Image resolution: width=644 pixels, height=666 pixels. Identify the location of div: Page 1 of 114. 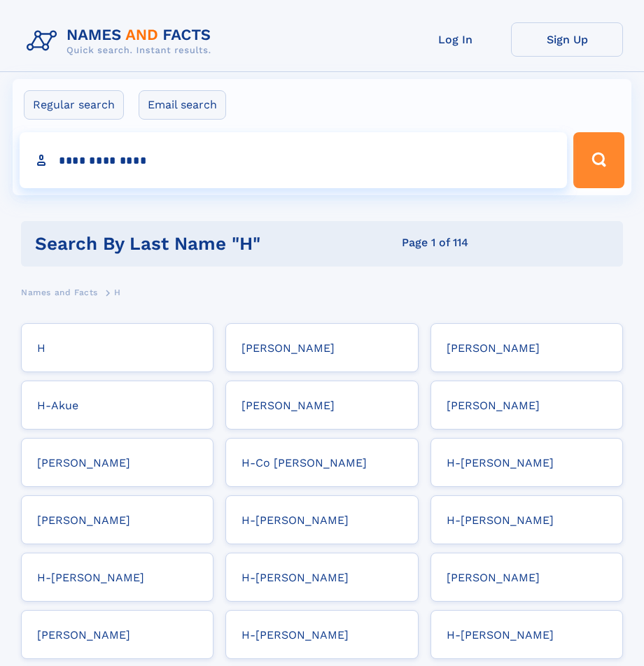
(505, 243).